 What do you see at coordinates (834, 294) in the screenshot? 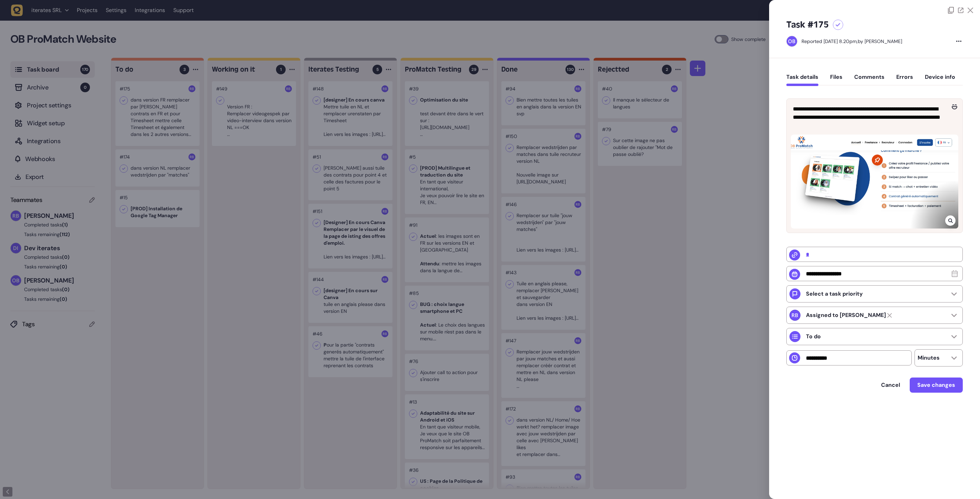
I see `p: Select a task priority` at bounding box center [834, 294].